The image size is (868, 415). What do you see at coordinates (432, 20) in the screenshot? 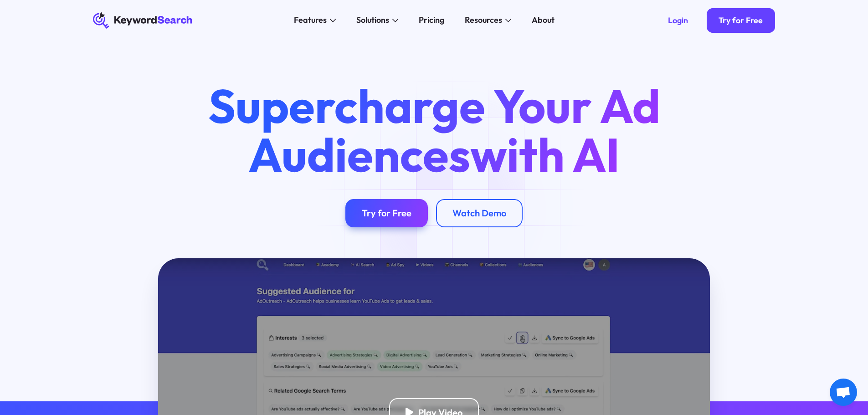
I see `div: Pricing` at bounding box center [432, 20].